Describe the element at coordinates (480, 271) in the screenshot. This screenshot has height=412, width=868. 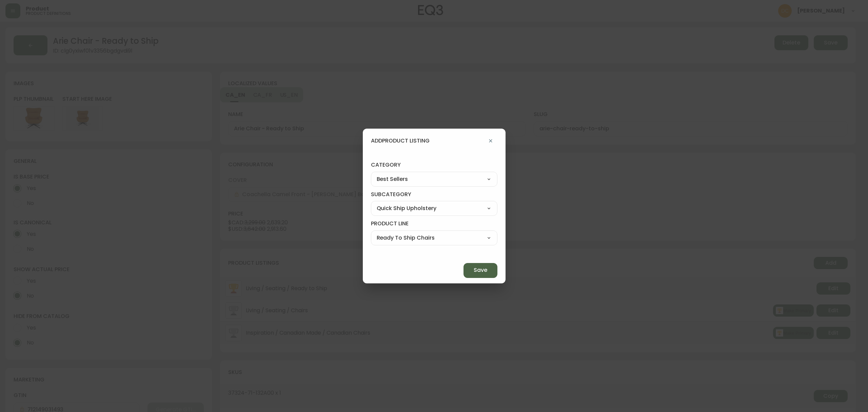
I see `button: Save` at that location.